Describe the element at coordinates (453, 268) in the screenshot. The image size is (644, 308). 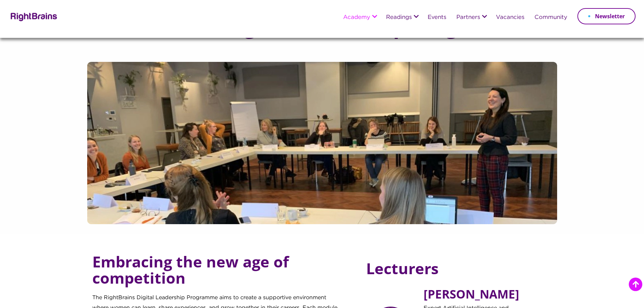
I see `h4: Lecturers` at that location.